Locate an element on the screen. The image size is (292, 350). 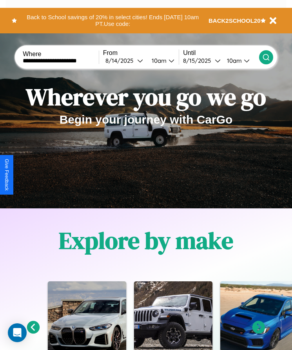
b: BACK2SCHOOL20 is located at coordinates (234, 20).